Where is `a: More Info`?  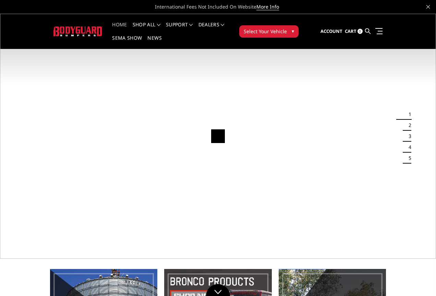 a: More Info is located at coordinates (268, 7).